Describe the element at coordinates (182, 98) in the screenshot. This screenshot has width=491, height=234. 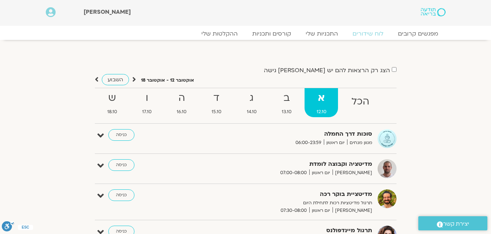
I see `strong: ה` at that location.